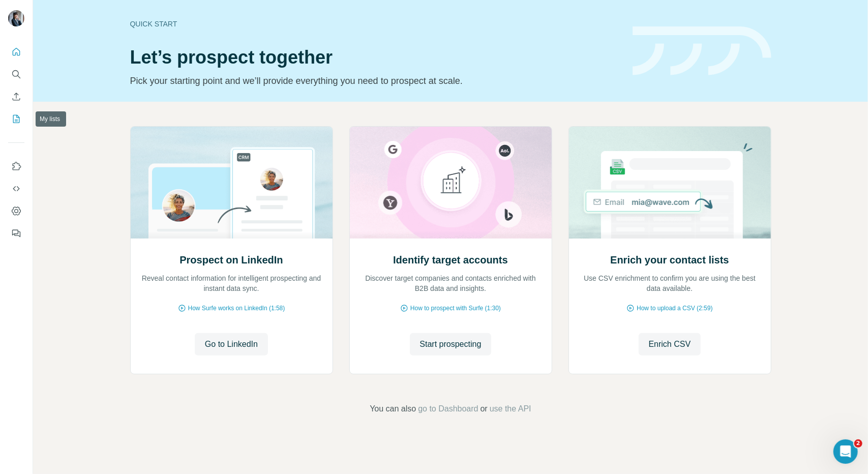  I want to click on img: Avatar, so click(16, 19).